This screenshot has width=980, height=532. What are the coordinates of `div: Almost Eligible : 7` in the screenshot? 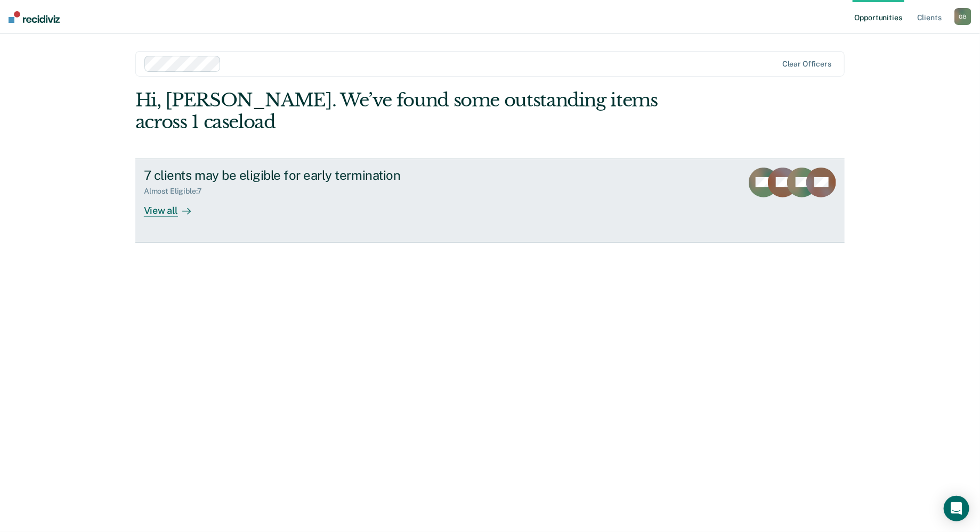 It's located at (177, 191).